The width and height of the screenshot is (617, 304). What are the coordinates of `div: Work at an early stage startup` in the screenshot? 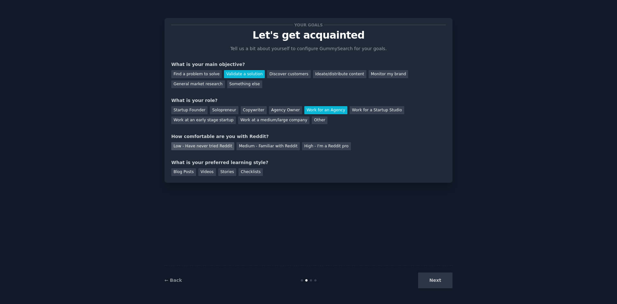 It's located at (203, 120).